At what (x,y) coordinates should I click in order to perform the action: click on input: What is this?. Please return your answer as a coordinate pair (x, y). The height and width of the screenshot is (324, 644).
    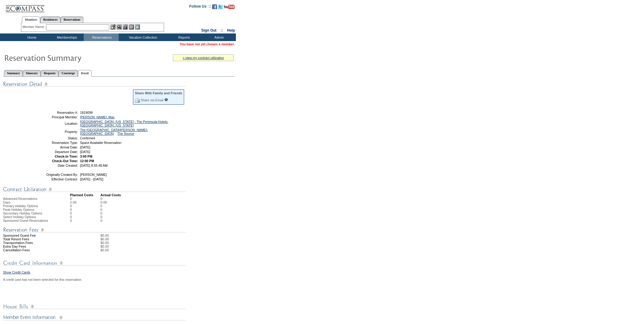
    Looking at the image, I should click on (166, 100).